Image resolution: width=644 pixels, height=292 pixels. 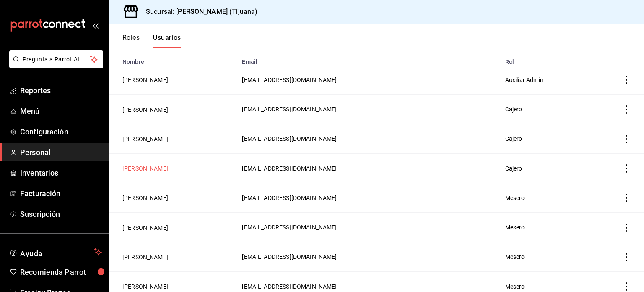 What do you see at coordinates (61, 272) in the screenshot?
I see `span: Recomienda Parrot` at bounding box center [61, 272].